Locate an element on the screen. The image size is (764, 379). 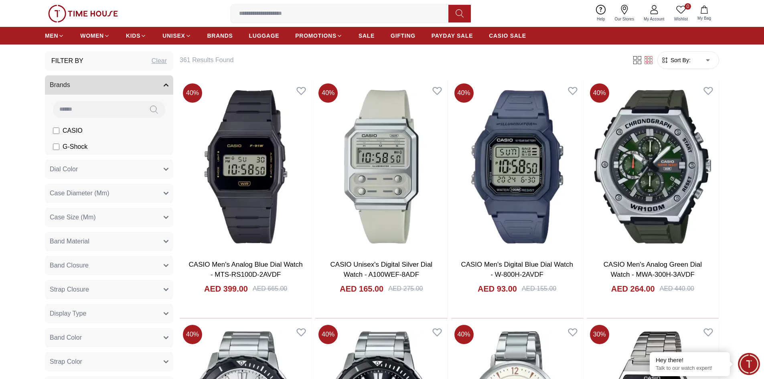
a: UNISEX is located at coordinates (177, 36).